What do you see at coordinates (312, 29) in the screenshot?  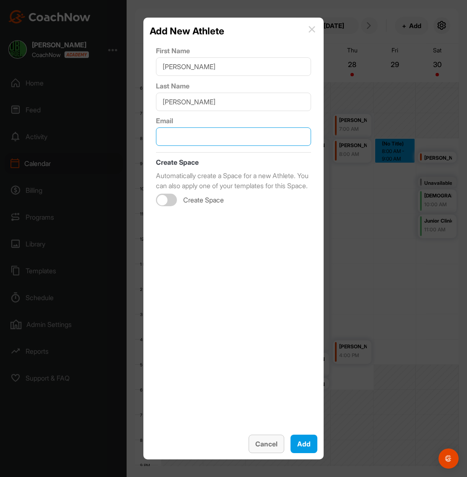 I see `img: info` at bounding box center [312, 29].